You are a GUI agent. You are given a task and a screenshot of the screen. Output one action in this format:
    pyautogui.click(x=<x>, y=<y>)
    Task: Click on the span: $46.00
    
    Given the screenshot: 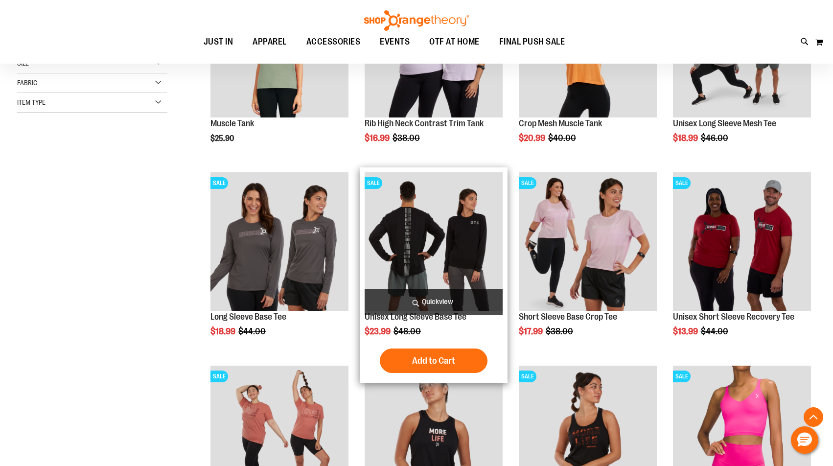 What is the action you would take?
    pyautogui.click(x=715, y=138)
    